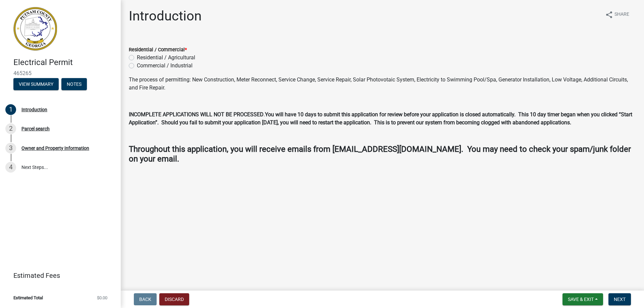 The width and height of the screenshot is (644, 308). What do you see at coordinates (620, 299) in the screenshot?
I see `button: Next` at bounding box center [620, 299].